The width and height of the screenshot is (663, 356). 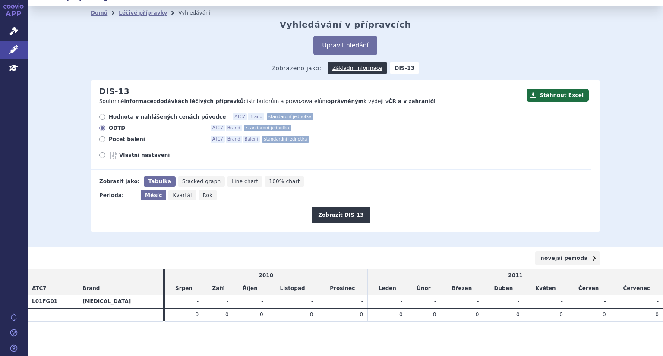 What do you see at coordinates (156, 139) in the screenshot?
I see `span: Počet balení` at bounding box center [156, 139].